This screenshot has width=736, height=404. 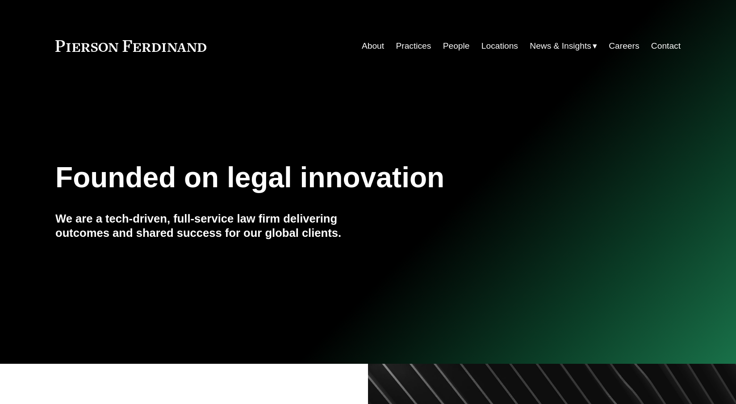 What do you see at coordinates (563, 46) in the screenshot?
I see `a: folder dropdown` at bounding box center [563, 46].